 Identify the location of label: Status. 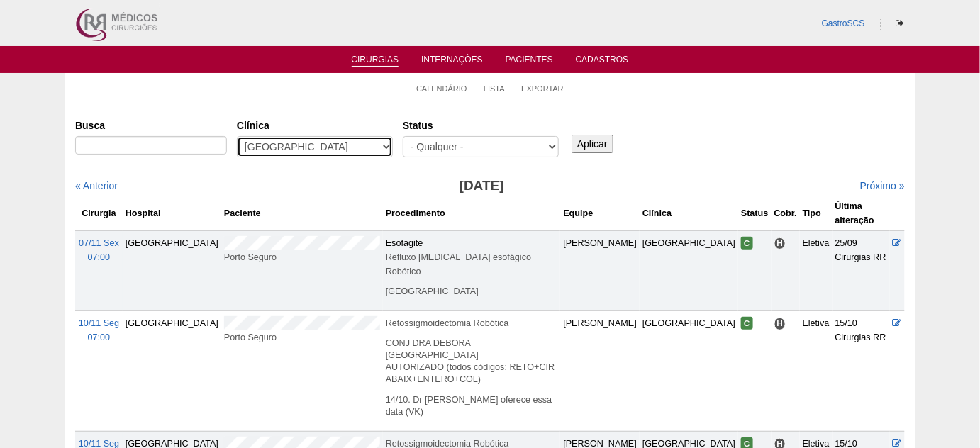
(481, 125).